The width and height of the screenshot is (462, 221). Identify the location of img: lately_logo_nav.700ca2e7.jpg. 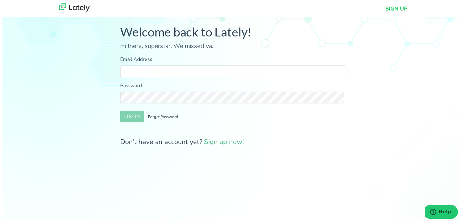
(73, 7).